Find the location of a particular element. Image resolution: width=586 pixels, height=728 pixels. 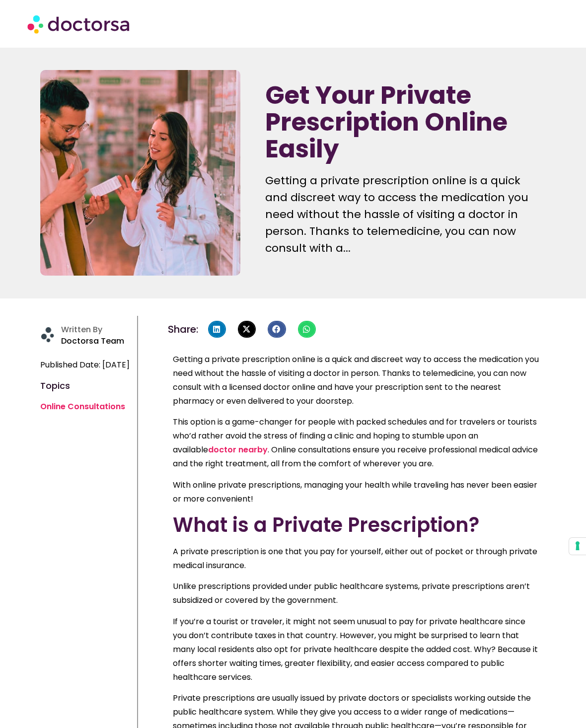

h4: Topics is located at coordinates (86, 386).